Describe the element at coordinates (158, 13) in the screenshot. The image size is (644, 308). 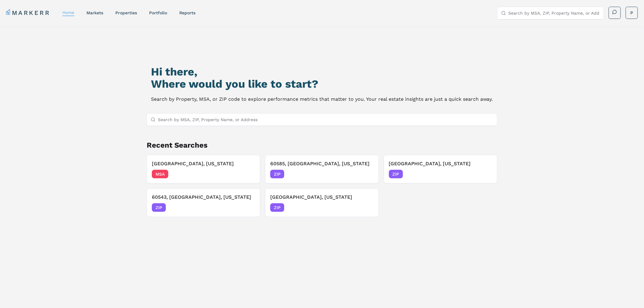
I see `a: Portfolio` at that location.